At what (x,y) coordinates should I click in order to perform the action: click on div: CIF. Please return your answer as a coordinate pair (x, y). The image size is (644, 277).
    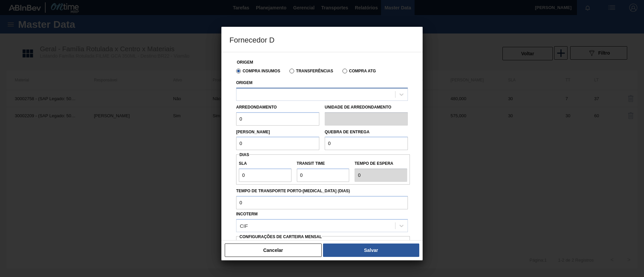
    Looking at the image, I should click on (244, 225).